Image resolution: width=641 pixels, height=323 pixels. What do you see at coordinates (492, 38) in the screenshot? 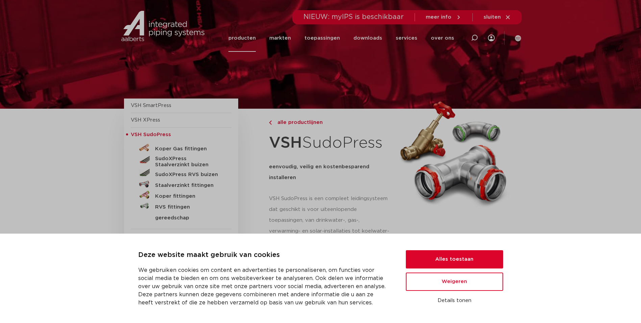
I see `div: my IPS` at bounding box center [492, 38].